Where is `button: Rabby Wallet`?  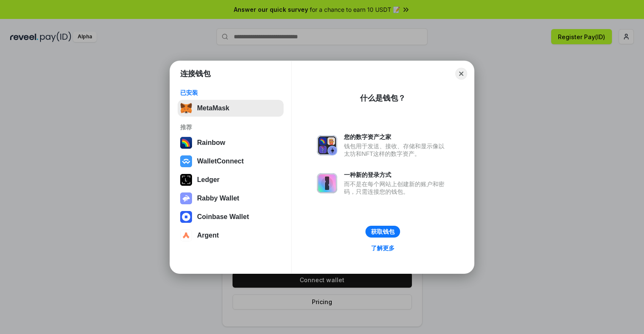
button: Rabby Wallet is located at coordinates (230, 199).